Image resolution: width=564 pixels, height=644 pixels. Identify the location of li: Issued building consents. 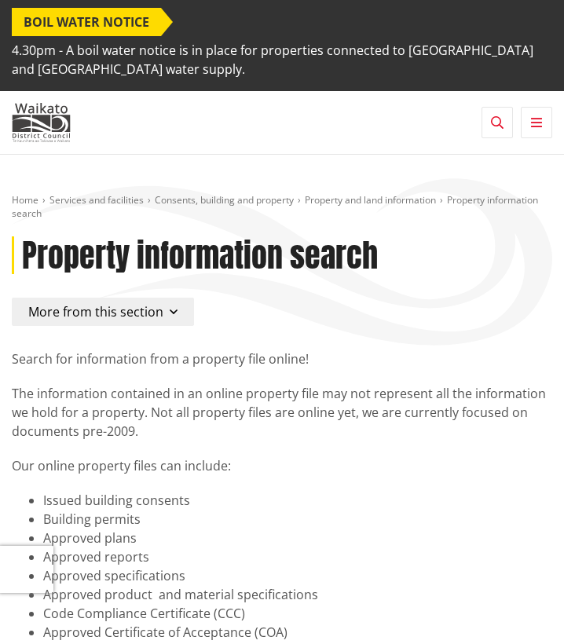
(298, 501).